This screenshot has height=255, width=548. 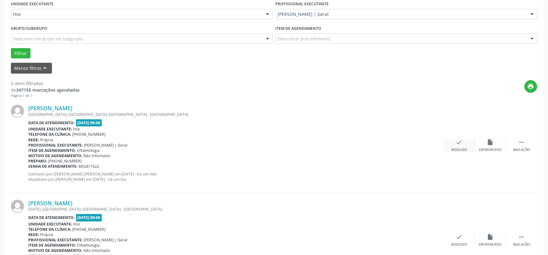 I want to click on div: 5 itens filtrados, so click(x=45, y=83).